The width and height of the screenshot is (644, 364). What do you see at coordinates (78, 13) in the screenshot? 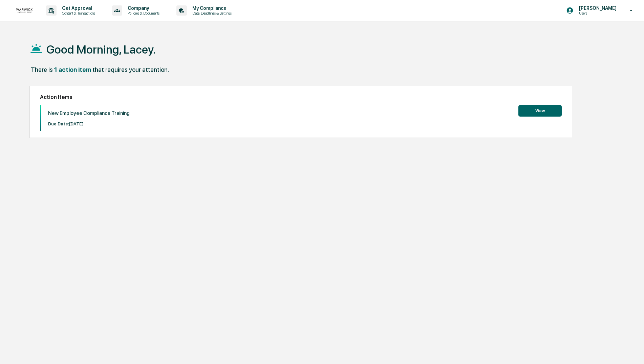
I see `p: Content & Transactions` at bounding box center [78, 13].